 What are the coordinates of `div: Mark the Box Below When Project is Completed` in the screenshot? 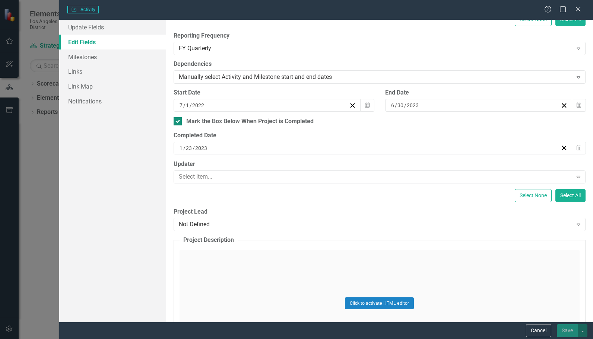 It's located at (250, 121).